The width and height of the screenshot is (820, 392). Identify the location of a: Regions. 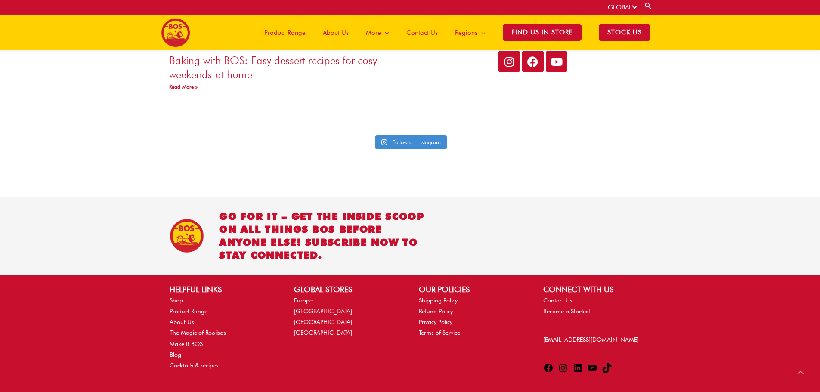
(470, 32).